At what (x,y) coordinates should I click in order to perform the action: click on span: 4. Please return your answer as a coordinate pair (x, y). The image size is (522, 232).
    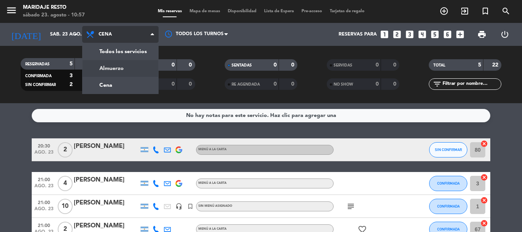
    Looking at the image, I should click on (65, 183).